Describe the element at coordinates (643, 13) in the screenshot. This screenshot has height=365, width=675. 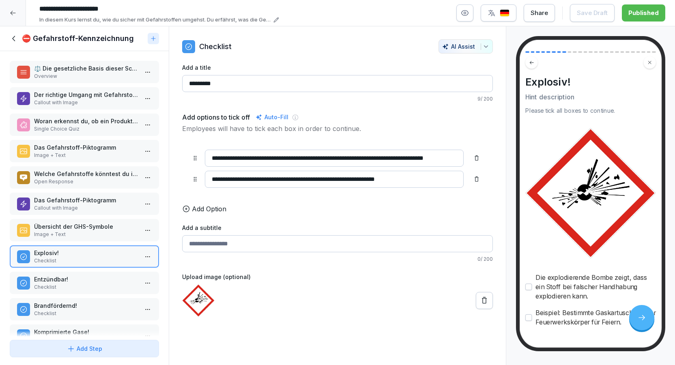
I see `div: Published` at that location.